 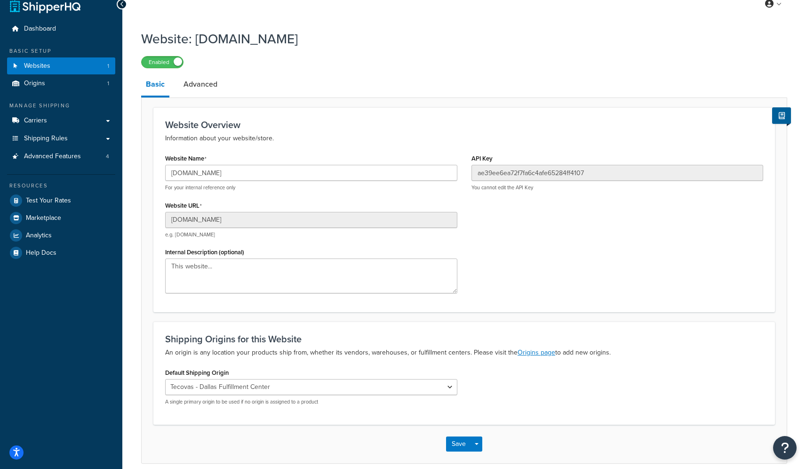 I want to click on span: Websites, so click(x=37, y=66).